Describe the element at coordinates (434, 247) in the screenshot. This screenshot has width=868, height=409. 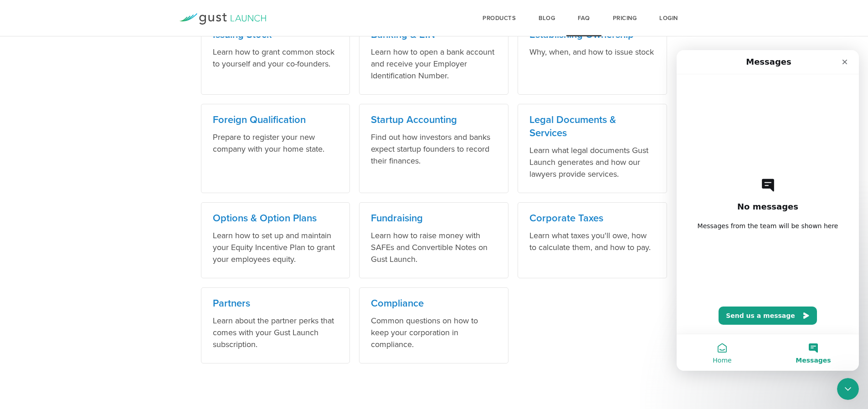
I see `p: Learn how to raise money with SAFEs and Convertible Notes on Gust Launch.` at that location.